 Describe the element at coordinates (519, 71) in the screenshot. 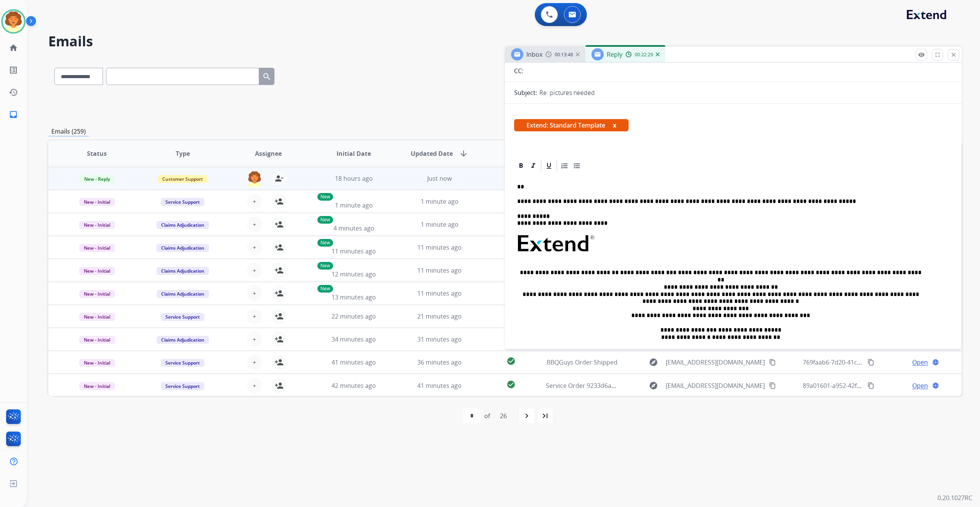

I see `p: CC:` at that location.